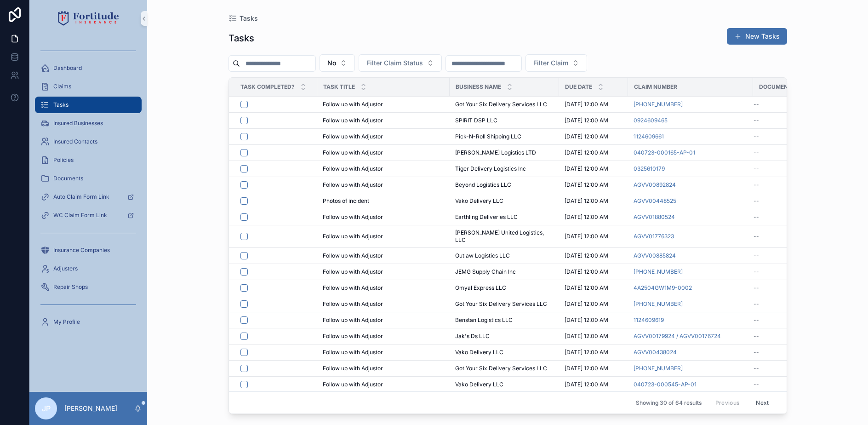 This screenshot has height=425, width=868. I want to click on a: AGVV00438024, so click(655, 353).